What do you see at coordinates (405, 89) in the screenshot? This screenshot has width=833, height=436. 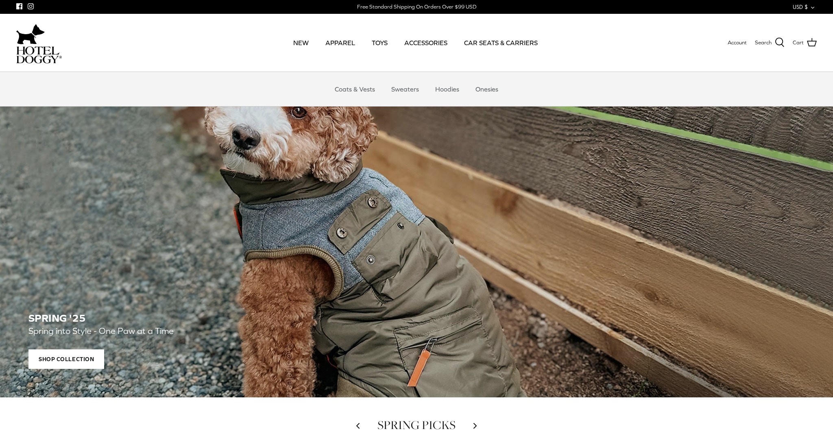 I see `a: Sweaters` at bounding box center [405, 89].